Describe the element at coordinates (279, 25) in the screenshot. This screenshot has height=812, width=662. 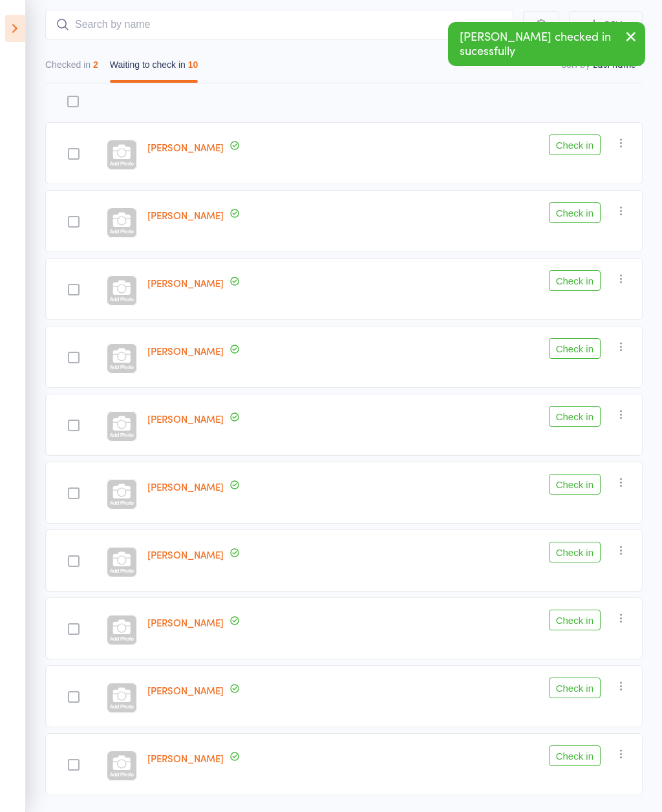
I see `input: Search by name` at that location.